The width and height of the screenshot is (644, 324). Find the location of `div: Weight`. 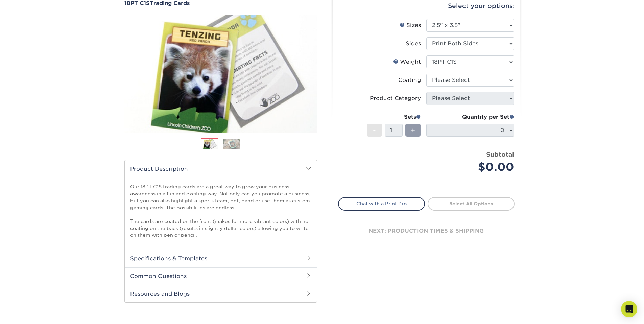

div: Weight is located at coordinates (407, 62).